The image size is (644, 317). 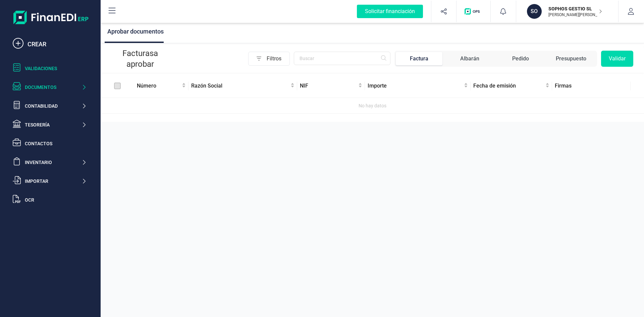 I want to click on div: Factura, so click(x=419, y=58).